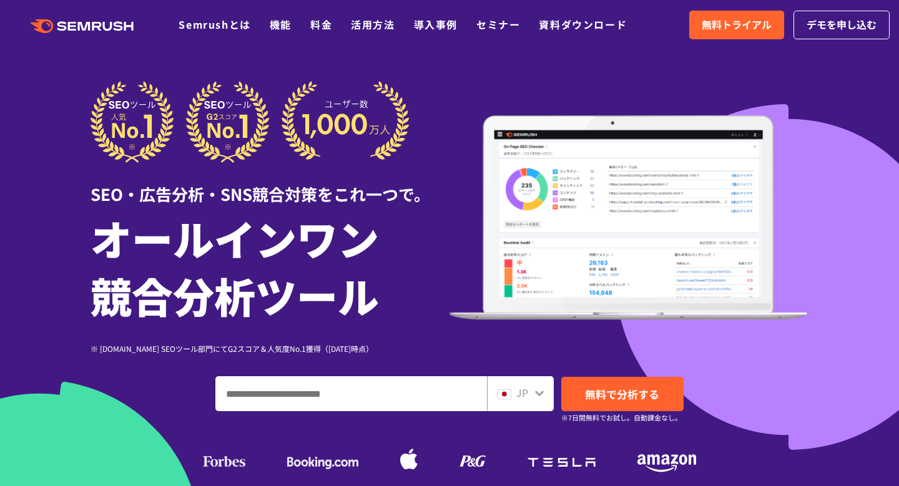 This screenshot has width=899, height=486. Describe the element at coordinates (622, 394) in the screenshot. I see `span: 無料で分析する` at that location.